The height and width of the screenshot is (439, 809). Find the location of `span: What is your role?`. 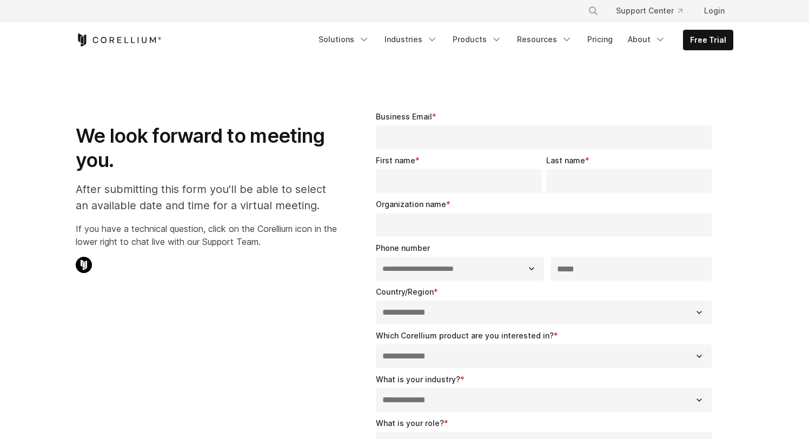

span: What is your role? is located at coordinates (410, 423).